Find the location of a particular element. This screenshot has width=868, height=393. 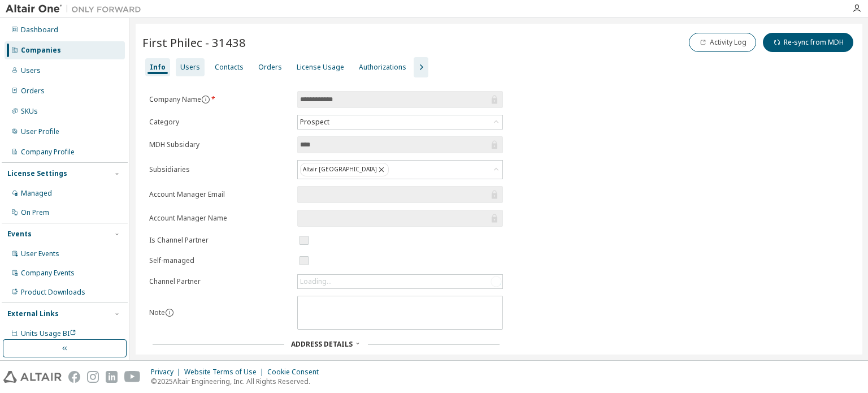

div: Info is located at coordinates (157, 67).